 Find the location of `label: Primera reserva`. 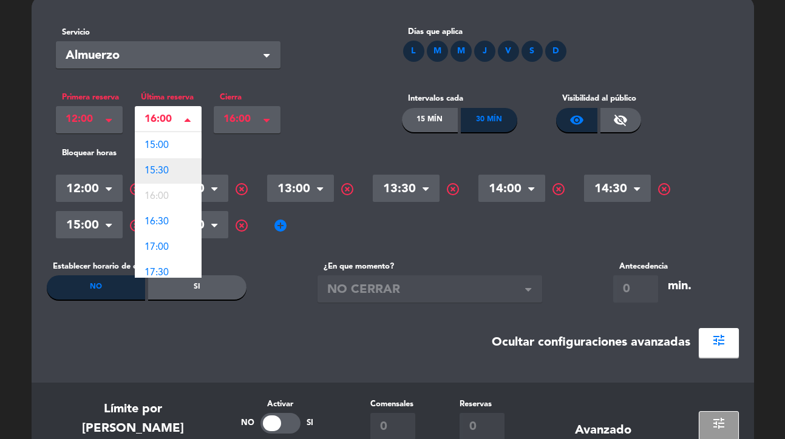

label: Primera reserva is located at coordinates (89, 97).